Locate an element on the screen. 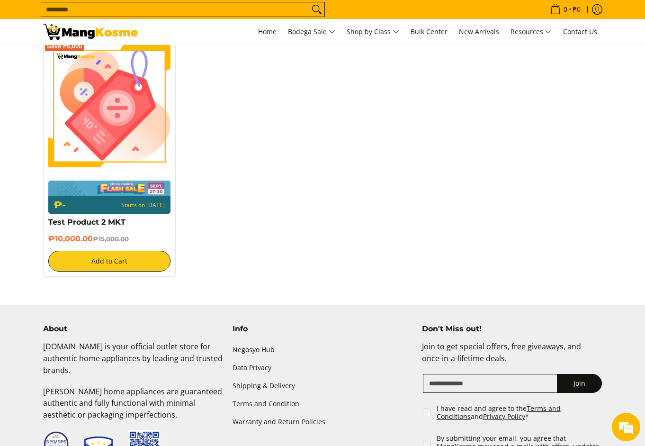 The width and height of the screenshot is (645, 446). a: Bodega Sale is located at coordinates (312, 32).